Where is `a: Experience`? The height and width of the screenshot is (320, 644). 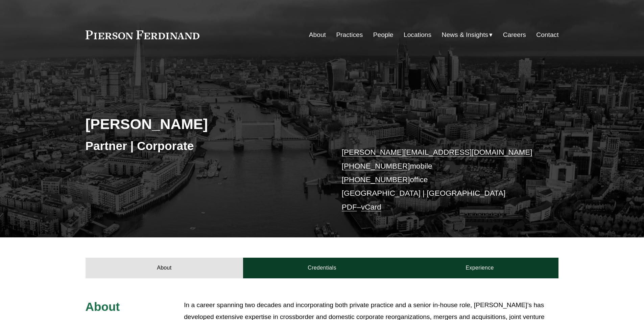
a: Experience is located at coordinates (480, 268).